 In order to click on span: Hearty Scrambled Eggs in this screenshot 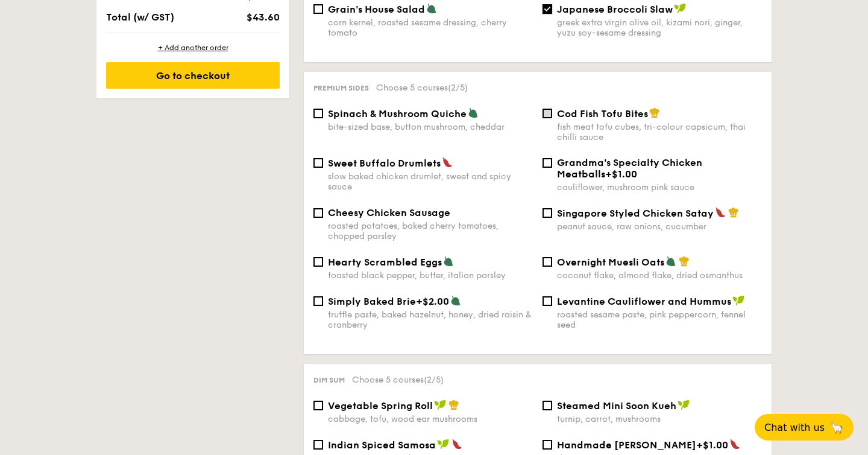, I will do `click(385, 262)`.